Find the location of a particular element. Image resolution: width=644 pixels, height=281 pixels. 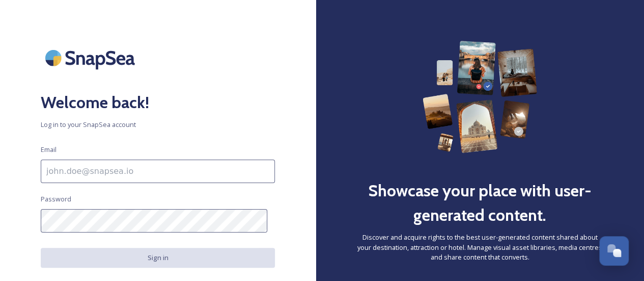

input: john.doe@snapsea.io is located at coordinates (158, 171).